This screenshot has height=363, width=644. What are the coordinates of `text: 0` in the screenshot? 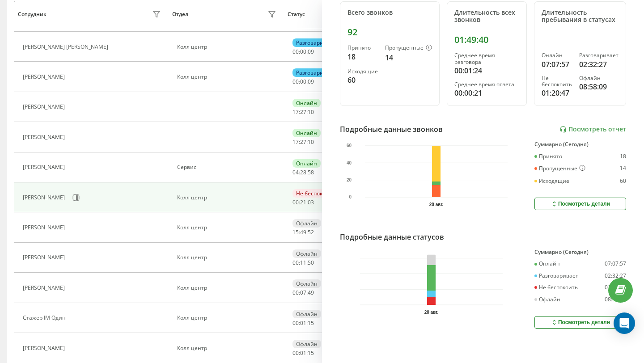 It's located at (351, 197).